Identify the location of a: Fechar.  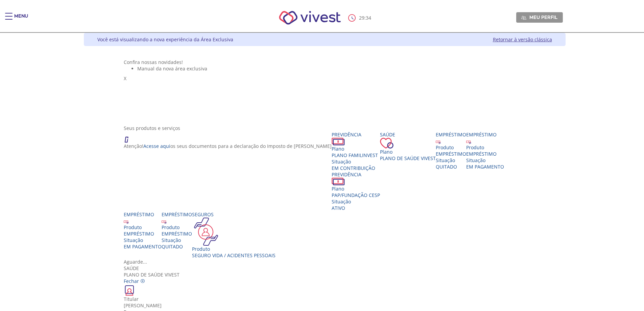
(134, 281).